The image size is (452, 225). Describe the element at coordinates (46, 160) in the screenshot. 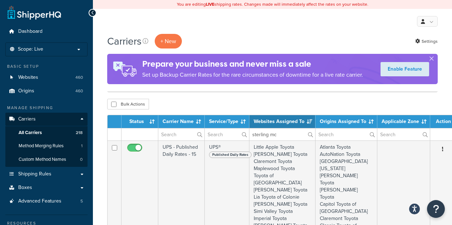

I see `a: Custom Method Names 0` at that location.